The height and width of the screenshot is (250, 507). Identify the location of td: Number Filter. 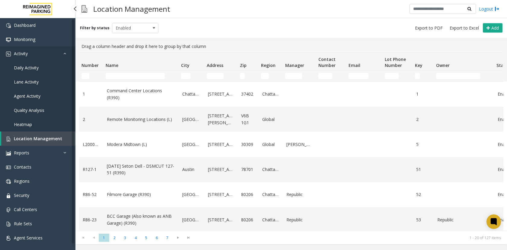
(91, 76).